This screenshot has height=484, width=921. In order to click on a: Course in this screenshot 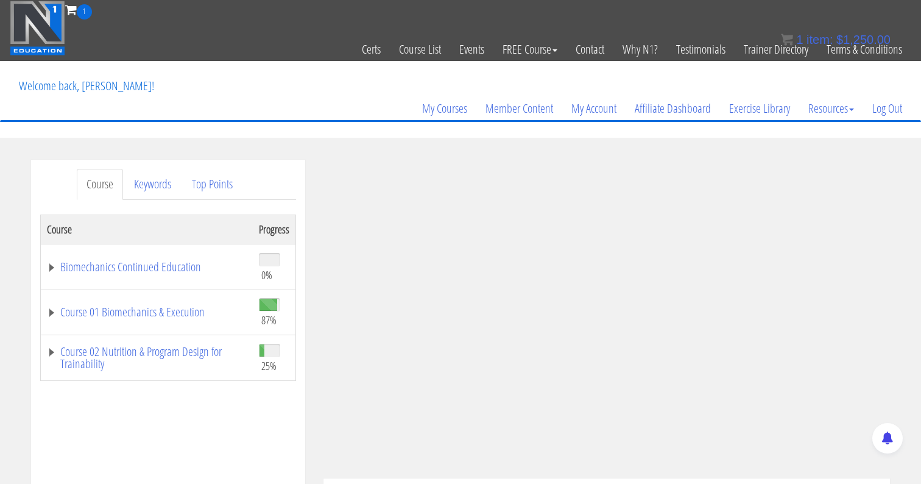, I will do `click(100, 184)`.